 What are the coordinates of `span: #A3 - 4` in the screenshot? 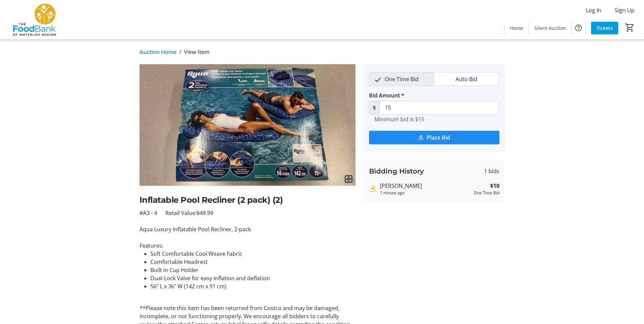 It's located at (148, 213).